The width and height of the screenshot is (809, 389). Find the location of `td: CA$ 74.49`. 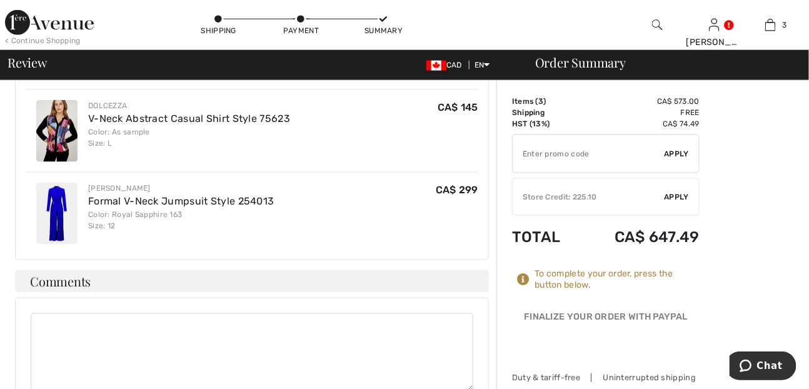

td: CA$ 74.49 is located at coordinates (639, 124).